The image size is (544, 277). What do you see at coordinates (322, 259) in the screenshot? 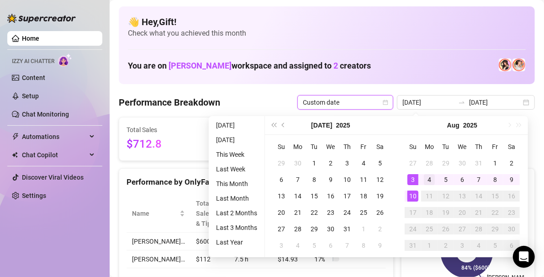
I see `span: 17 %` at bounding box center [322, 259].